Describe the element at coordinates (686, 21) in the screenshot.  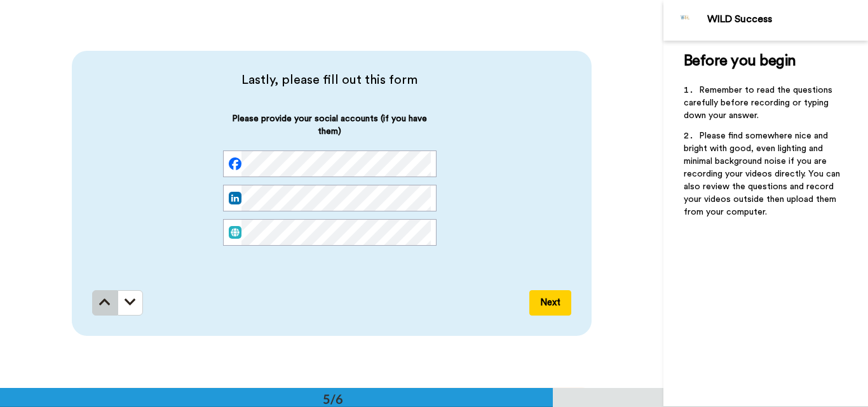
I see `img: Profile Image` at that location.